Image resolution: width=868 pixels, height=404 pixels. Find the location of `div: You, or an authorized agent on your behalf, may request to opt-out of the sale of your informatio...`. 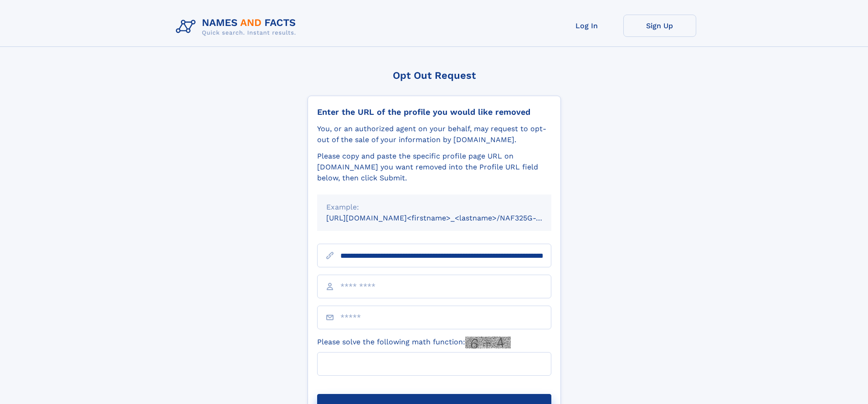

div: You, or an authorized agent on your behalf, may request to opt-out of the sale of your informatio... is located at coordinates (434, 134).